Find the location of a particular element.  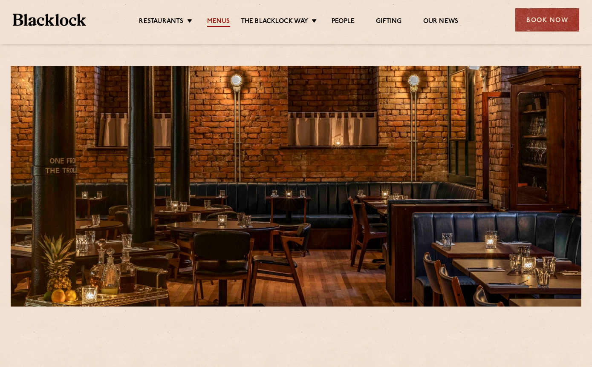

a: Restaurants is located at coordinates (161, 22).